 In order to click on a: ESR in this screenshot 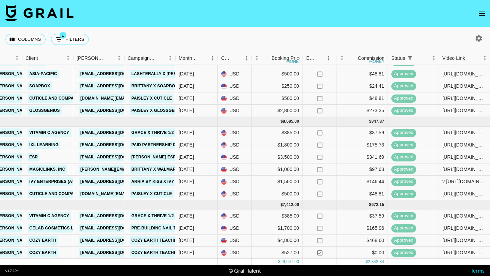, I will do `click(33, 157)`.